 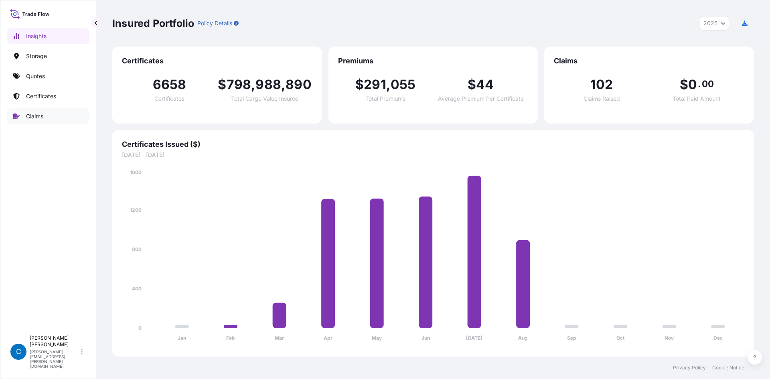 What do you see at coordinates (385, 99) in the screenshot?
I see `span: Total Premiums` at bounding box center [385, 99].